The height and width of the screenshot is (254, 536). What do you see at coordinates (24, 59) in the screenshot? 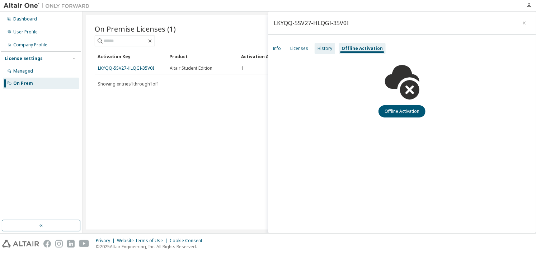
I see `div: License Settings` at bounding box center [24, 59].